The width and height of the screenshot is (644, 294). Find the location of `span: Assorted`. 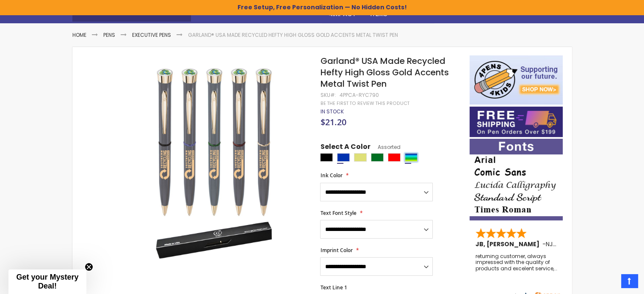

span: Assorted is located at coordinates (385, 147).